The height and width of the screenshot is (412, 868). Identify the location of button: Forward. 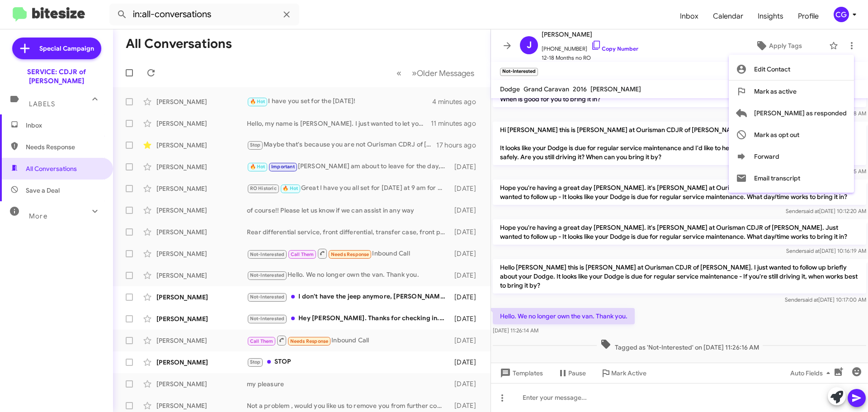
(791, 156).